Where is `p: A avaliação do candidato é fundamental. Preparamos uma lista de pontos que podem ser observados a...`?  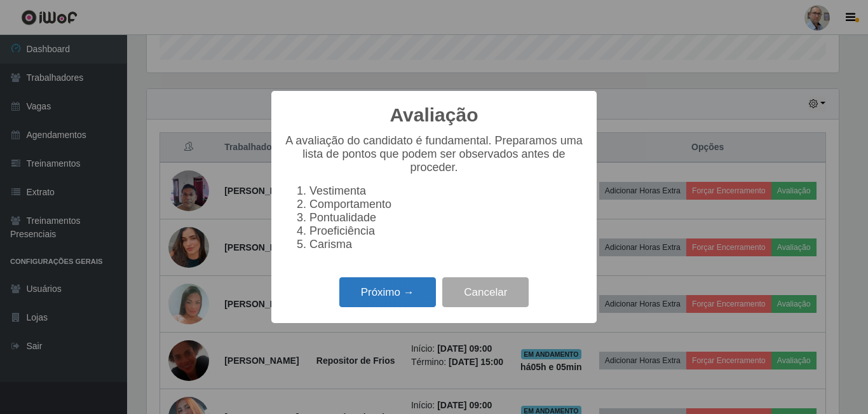 p: A avaliação do candidato é fundamental. Preparamos uma lista de pontos que podem ser observados a... is located at coordinates (434, 153).